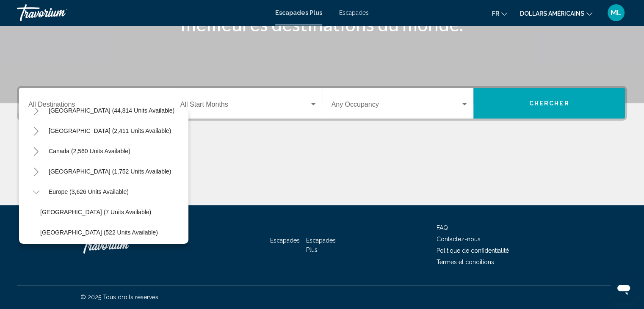  Describe the element at coordinates (458, 239) in the screenshot. I see `font: Contactez-nous` at that location.